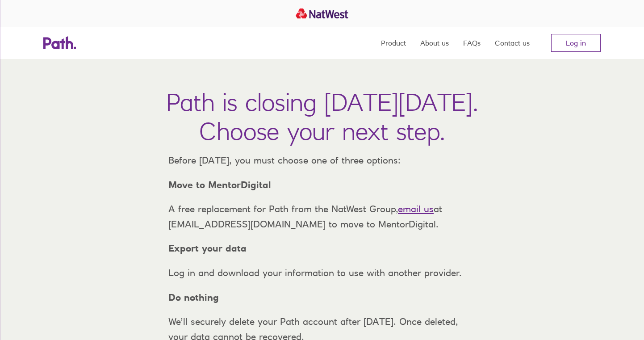 This screenshot has height=340, width=644. Describe the element at coordinates (416, 209) in the screenshot. I see `a: email us` at that location.